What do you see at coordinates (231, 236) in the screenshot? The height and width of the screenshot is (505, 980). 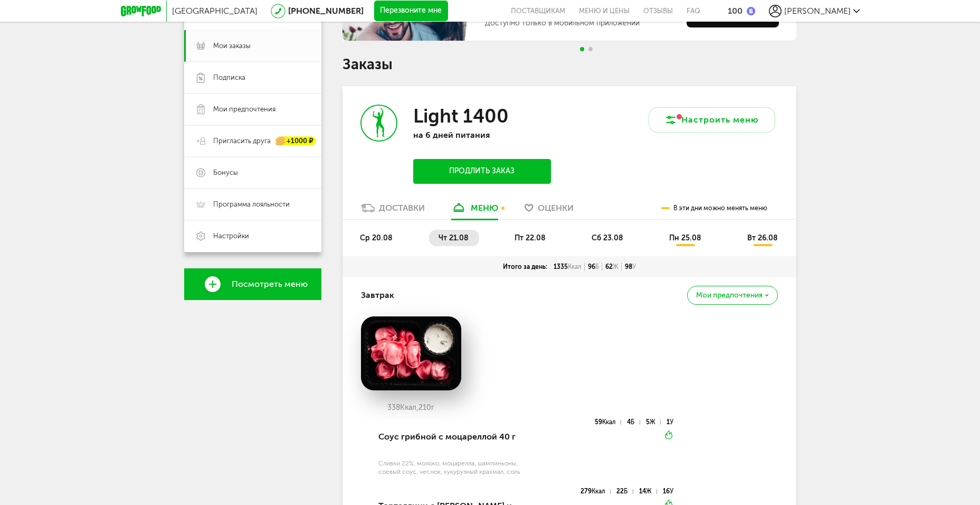 I see `span: Настройки` at bounding box center [231, 236].